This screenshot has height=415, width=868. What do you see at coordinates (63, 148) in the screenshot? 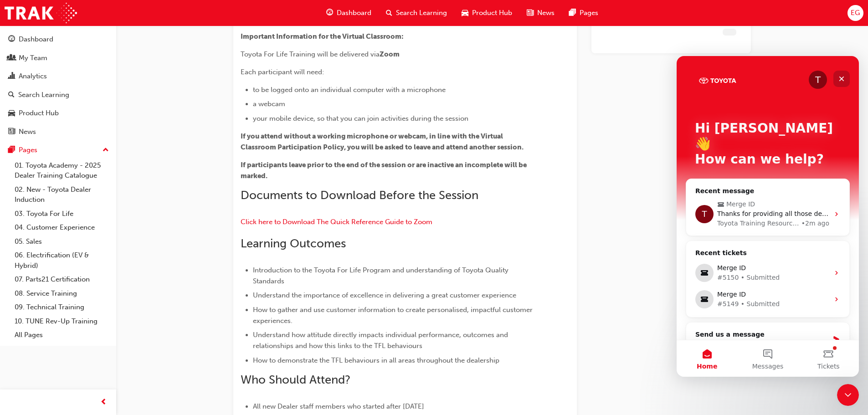
I see `span: Merge ID` at bounding box center [63, 148].